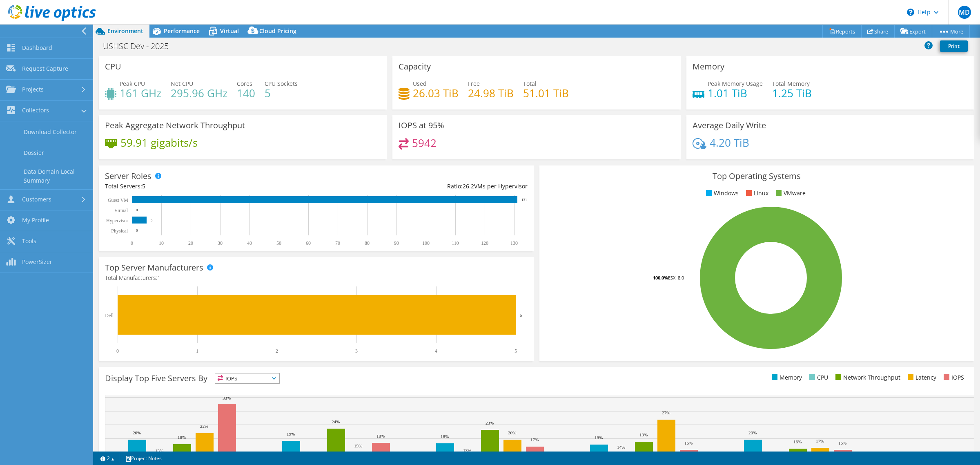 The width and height of the screenshot is (980, 465). Describe the element at coordinates (245, 83) in the screenshot. I see `span: Cores` at that location.